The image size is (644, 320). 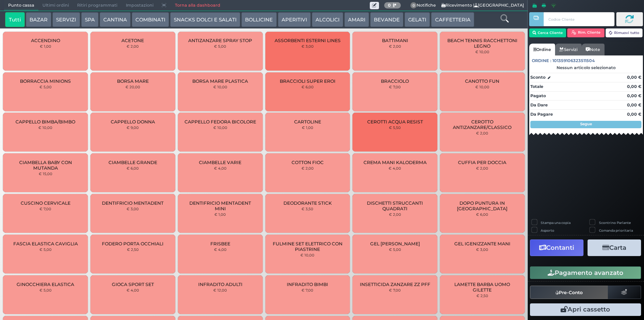 What do you see at coordinates (115, 20) in the screenshot?
I see `button: CANTINA` at bounding box center [115, 20].